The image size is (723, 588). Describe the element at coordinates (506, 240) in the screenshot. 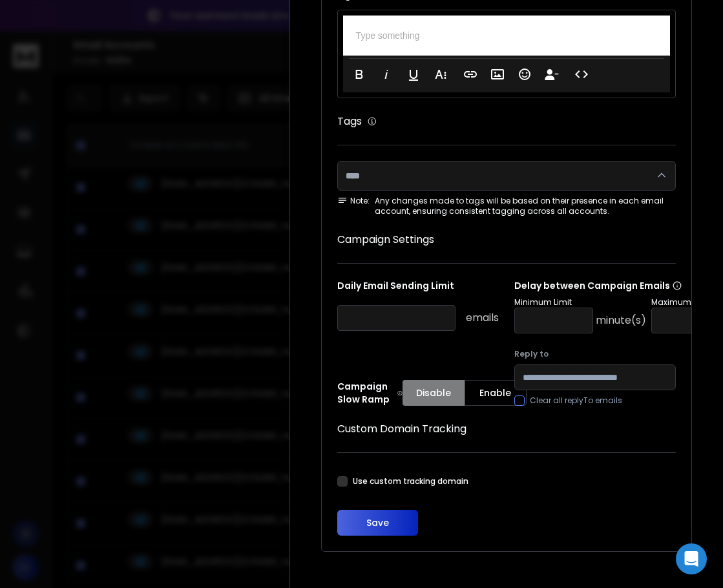

I see `h1: Campaign Settings` at that location.